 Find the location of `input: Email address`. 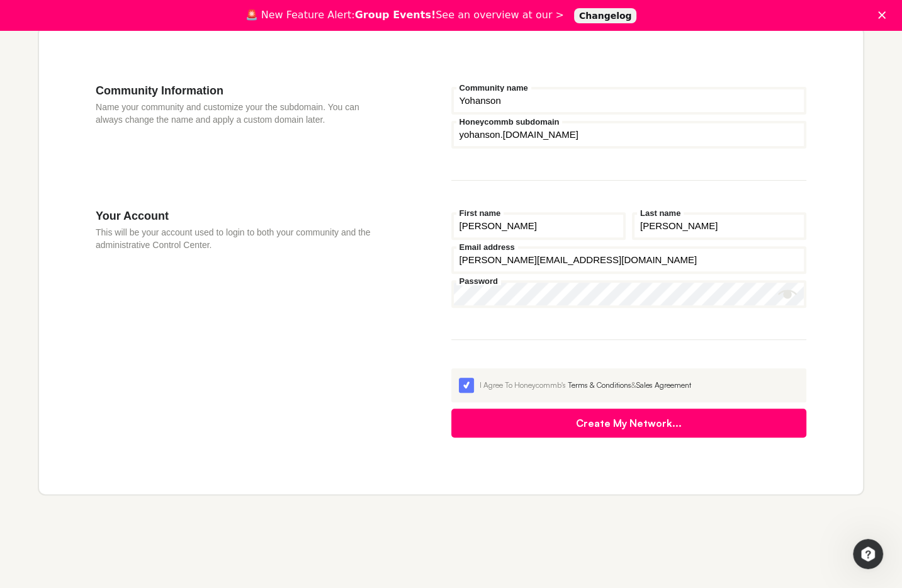

input: Email address is located at coordinates (629, 260).